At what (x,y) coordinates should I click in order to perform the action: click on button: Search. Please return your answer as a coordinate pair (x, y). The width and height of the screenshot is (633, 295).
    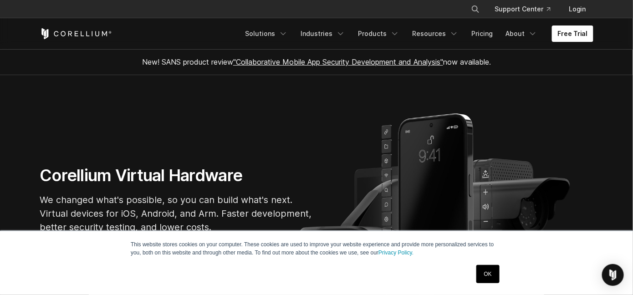
    Looking at the image, I should click on (475, 9).